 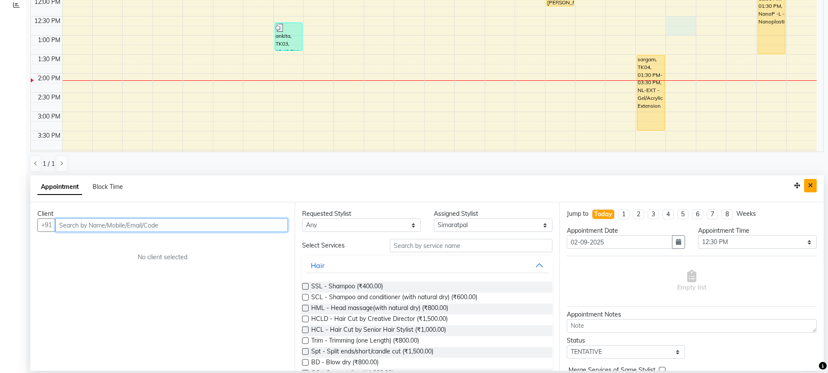 What do you see at coordinates (620, 242) in the screenshot?
I see `input: yyyy-mm-dd` at bounding box center [620, 242].